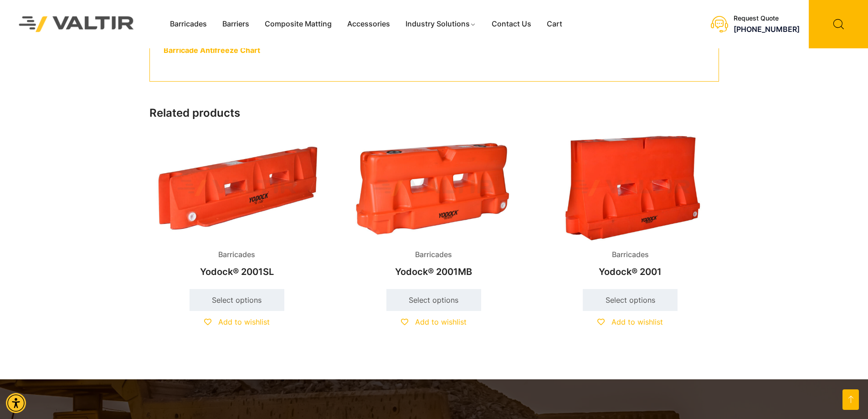  Describe the element at coordinates (631, 272) in the screenshot. I see `h2: Yodock® 2001` at that location.